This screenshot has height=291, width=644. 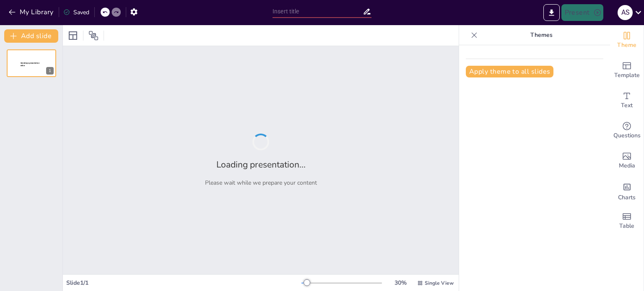 I want to click on div: Layout, so click(x=73, y=36).